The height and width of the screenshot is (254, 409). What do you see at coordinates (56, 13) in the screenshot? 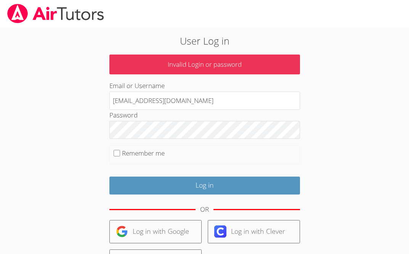
I see `img: airtutors_banner-c4298cdbf04f3fff15de1276eac7730deb9818008684d7c2e4769d2f7ddbe033.png` at bounding box center [56, 13].